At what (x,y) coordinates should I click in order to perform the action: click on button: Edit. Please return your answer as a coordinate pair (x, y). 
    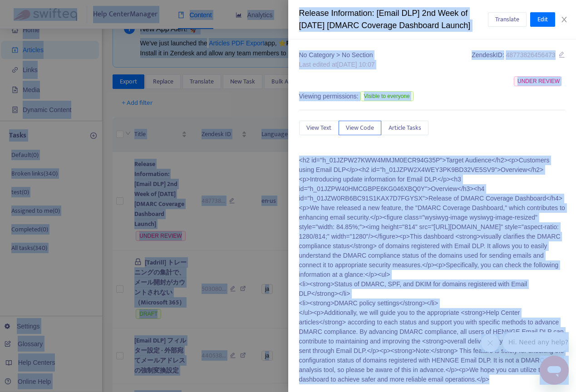
    Looking at the image, I should click on (542, 20).